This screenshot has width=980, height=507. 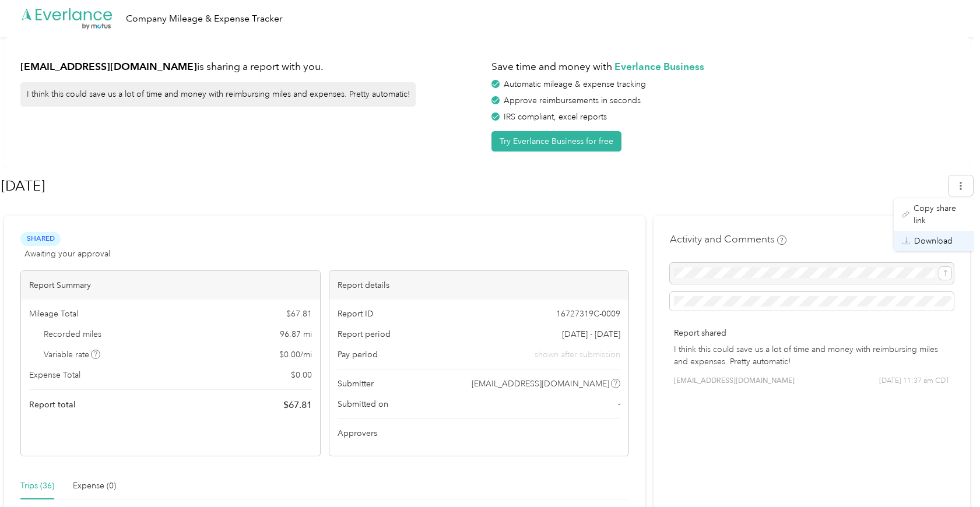 What do you see at coordinates (204, 19) in the screenshot?
I see `div: Company Mileage & Expense Tracker` at bounding box center [204, 19].